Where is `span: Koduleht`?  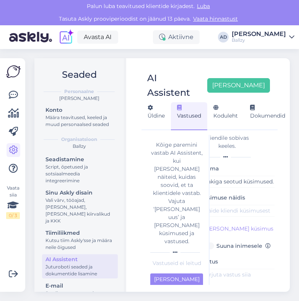
span: Koduleht is located at coordinates (226, 111).